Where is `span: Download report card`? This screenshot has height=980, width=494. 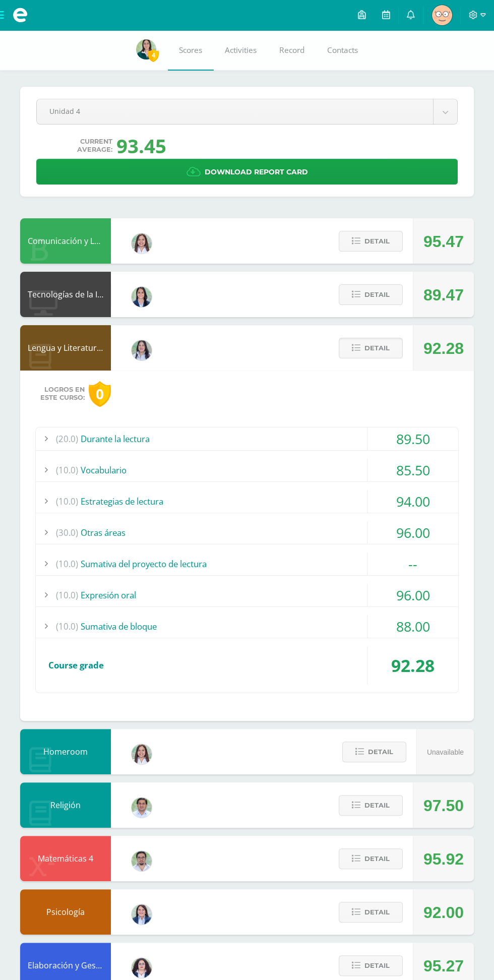
span: Download report card is located at coordinates (256, 171).